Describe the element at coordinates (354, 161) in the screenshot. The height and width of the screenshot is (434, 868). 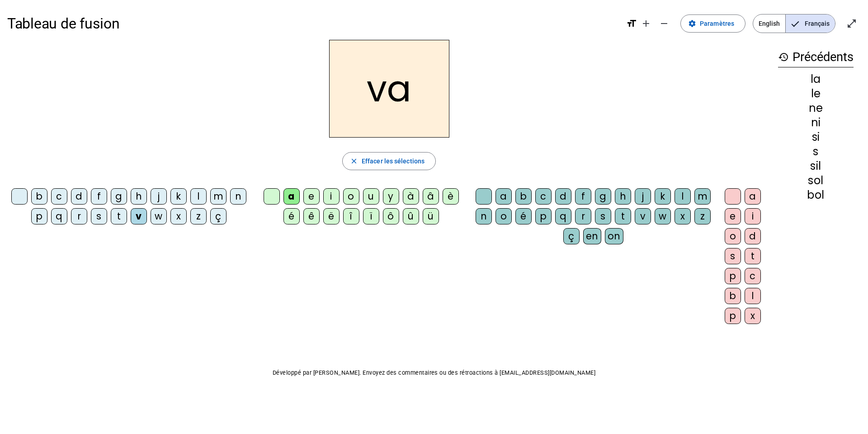
I see `mat-icon: close` at that location.